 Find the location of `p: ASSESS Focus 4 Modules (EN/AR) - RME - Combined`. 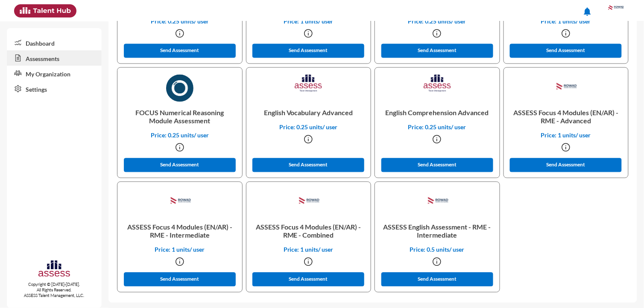

p: ASSESS Focus 4 Modules (EN/AR) - RME - Combined is located at coordinates (309, 231).